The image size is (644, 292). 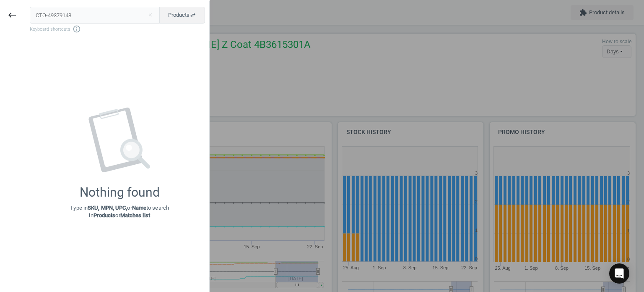 What do you see at coordinates (182, 15) in the screenshot?
I see `span: Products` at bounding box center [182, 15].